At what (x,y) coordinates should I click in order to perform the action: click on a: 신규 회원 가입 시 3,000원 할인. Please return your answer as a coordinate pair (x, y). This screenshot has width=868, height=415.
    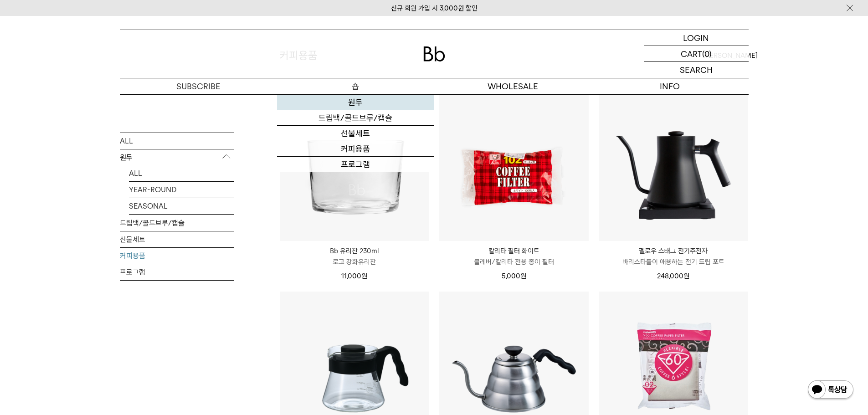
    Looking at the image, I should click on (434, 8).